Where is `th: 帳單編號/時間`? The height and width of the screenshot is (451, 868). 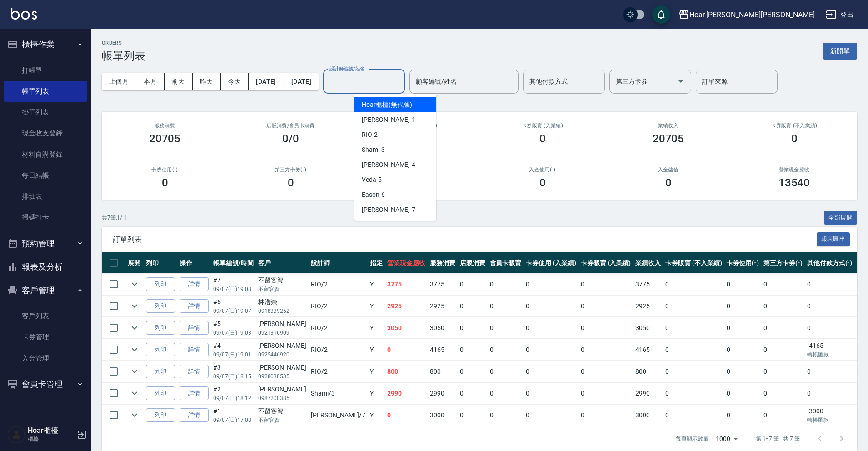 th: 帳單編號/時間 is located at coordinates (233, 262).